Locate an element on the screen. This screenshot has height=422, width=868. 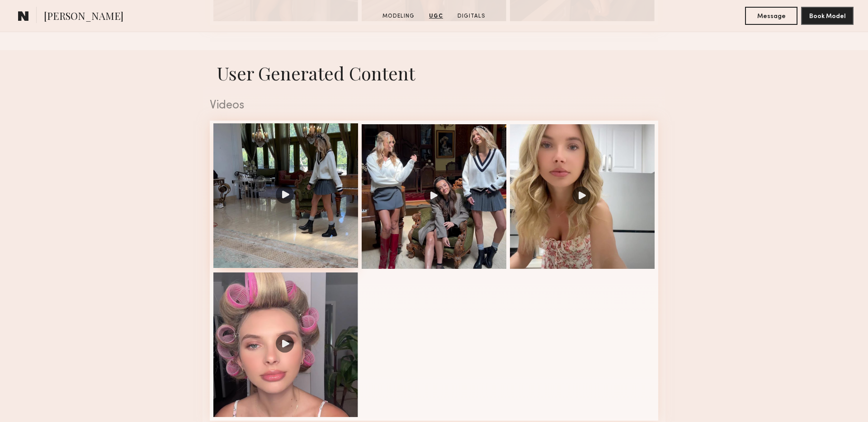
a: Book Model is located at coordinates (827, 15).